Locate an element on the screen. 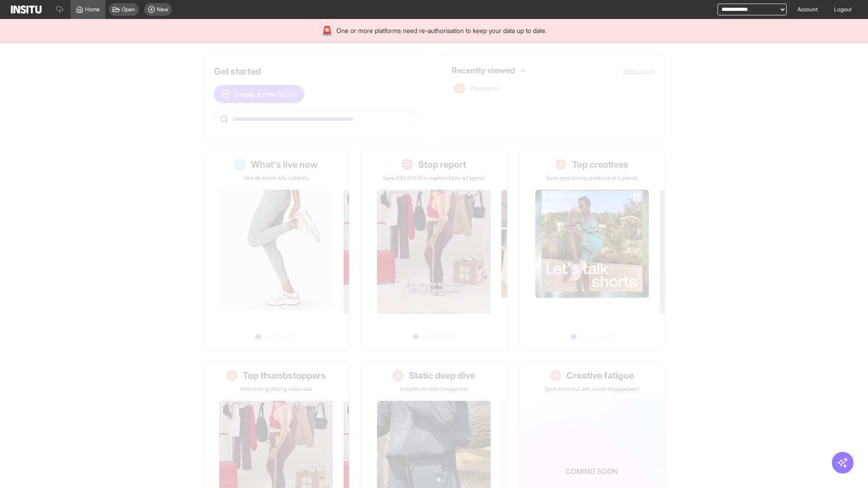  span: Home is located at coordinates (93, 9).